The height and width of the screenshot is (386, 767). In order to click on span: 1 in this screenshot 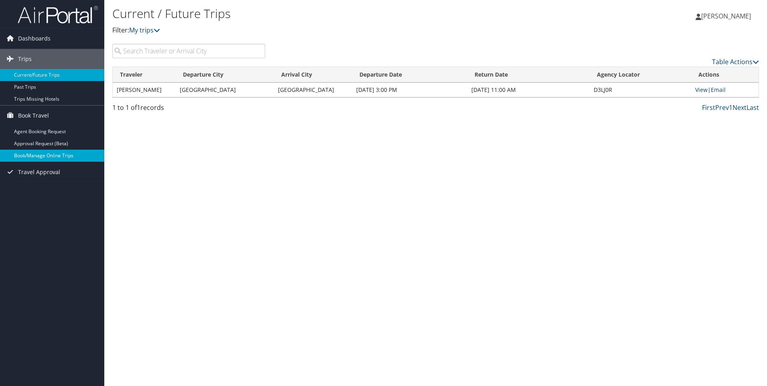, I will do `click(138, 107)`.